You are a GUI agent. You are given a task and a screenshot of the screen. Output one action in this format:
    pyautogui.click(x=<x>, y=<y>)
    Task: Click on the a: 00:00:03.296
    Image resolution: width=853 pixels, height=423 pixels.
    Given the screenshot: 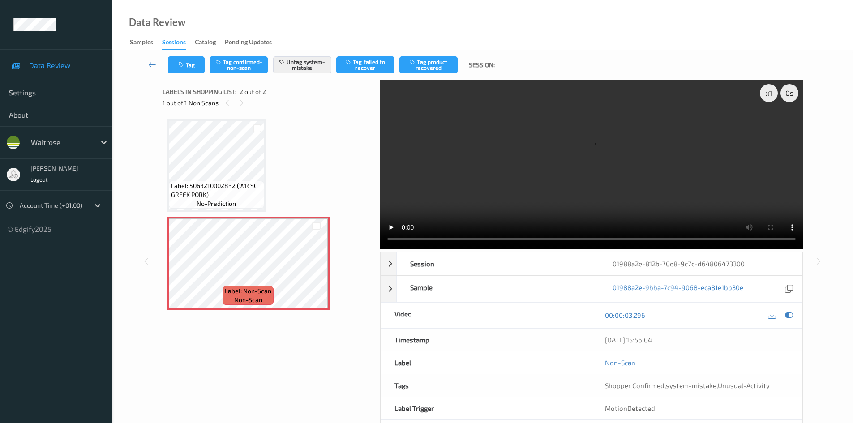 What is the action you would take?
    pyautogui.click(x=625, y=315)
    